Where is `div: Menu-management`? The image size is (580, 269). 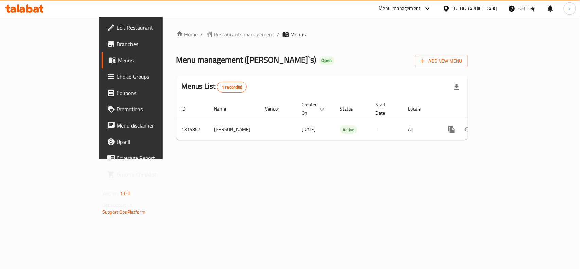
div: Menu-management is located at coordinates (399, 8).